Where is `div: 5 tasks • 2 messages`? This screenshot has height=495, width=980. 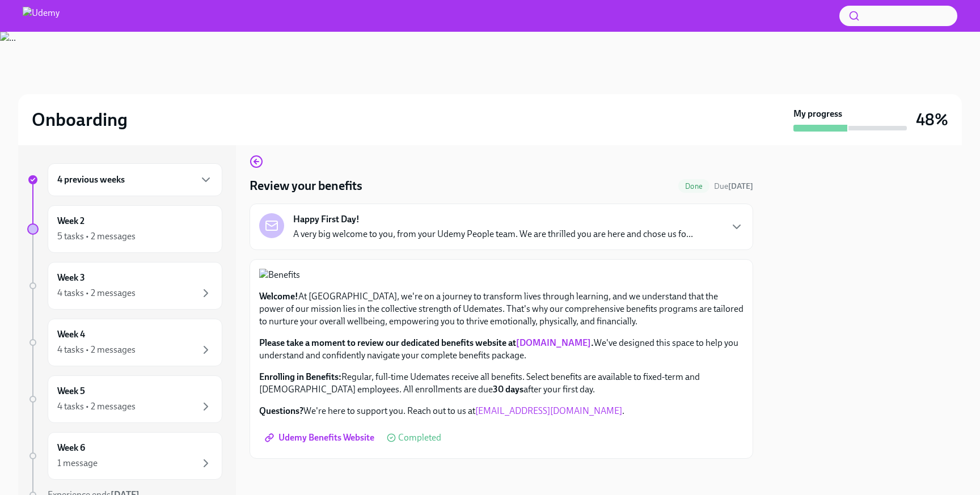 div: 5 tasks • 2 messages is located at coordinates (97, 237).